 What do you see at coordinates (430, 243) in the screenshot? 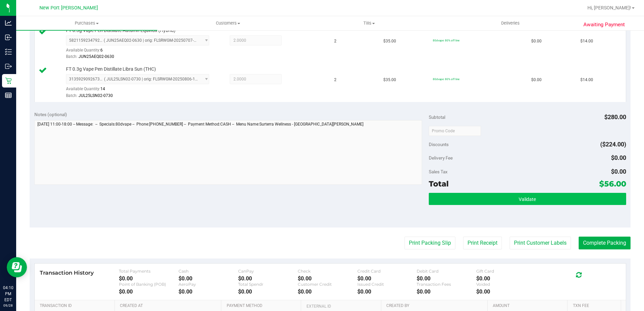
I see `button: Print Packing Slip` at bounding box center [430, 243].